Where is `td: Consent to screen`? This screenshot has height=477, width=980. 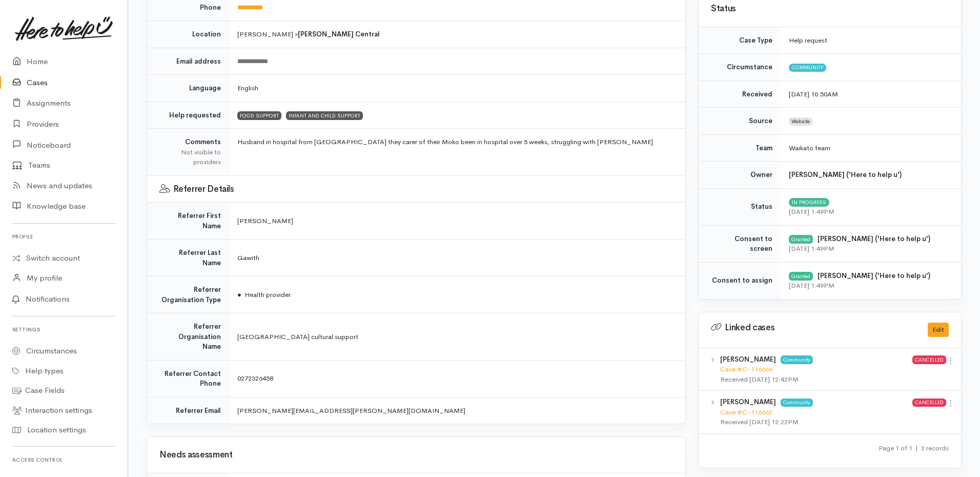
td: Consent to screen is located at coordinates (740, 244).